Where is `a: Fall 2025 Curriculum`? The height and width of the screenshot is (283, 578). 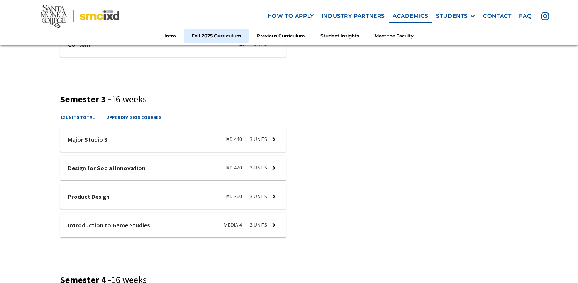
a: Fall 2025 Curriculum is located at coordinates (216, 36).